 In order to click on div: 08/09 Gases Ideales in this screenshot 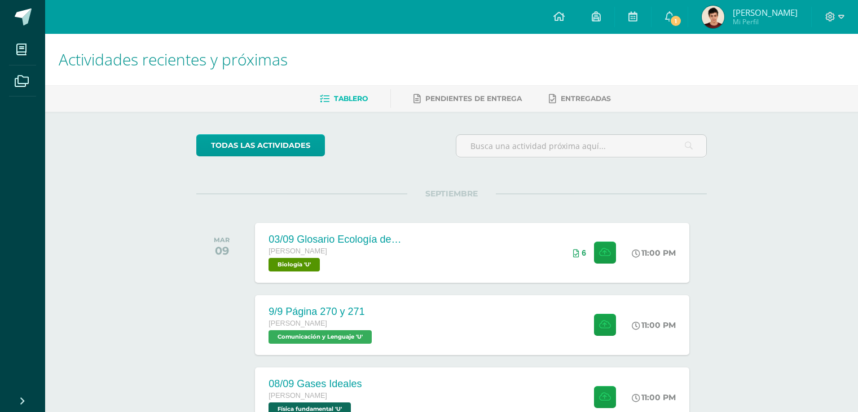, I will do `click(315, 384)`.